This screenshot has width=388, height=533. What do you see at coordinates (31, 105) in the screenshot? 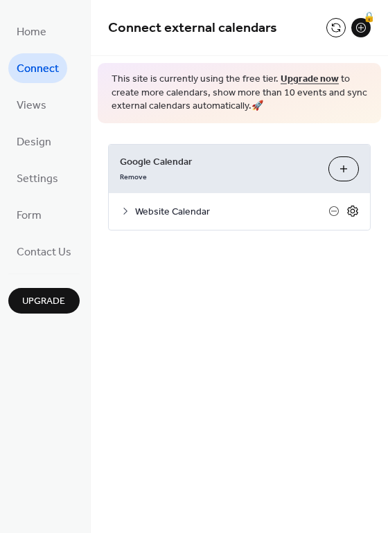
I see `a: Views` at bounding box center [31, 105].